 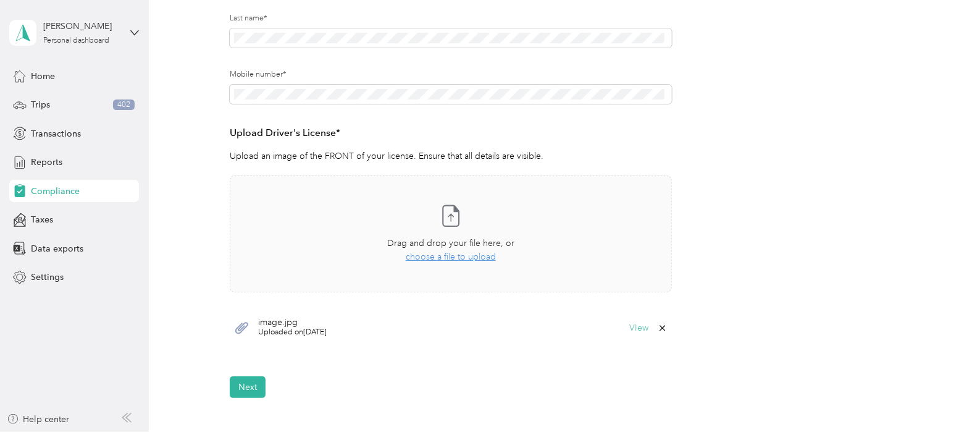 What do you see at coordinates (451, 257) in the screenshot?
I see `span: choose a file to upload` at bounding box center [451, 257].